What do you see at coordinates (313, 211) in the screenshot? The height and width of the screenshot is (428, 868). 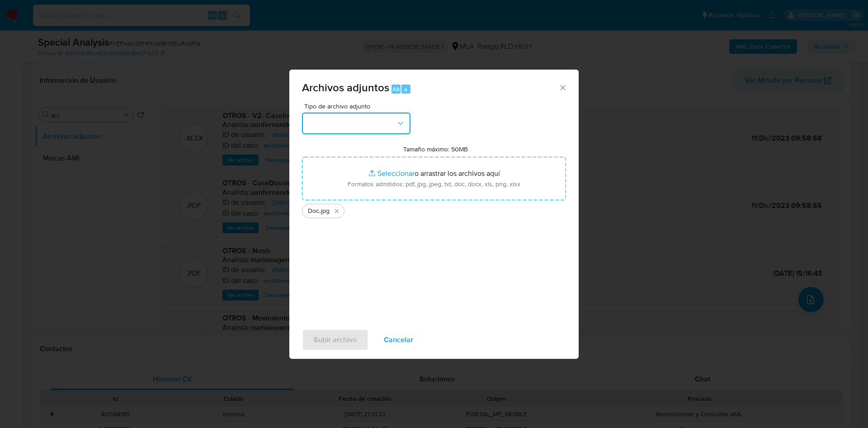 I see `span: Doc` at bounding box center [313, 211].